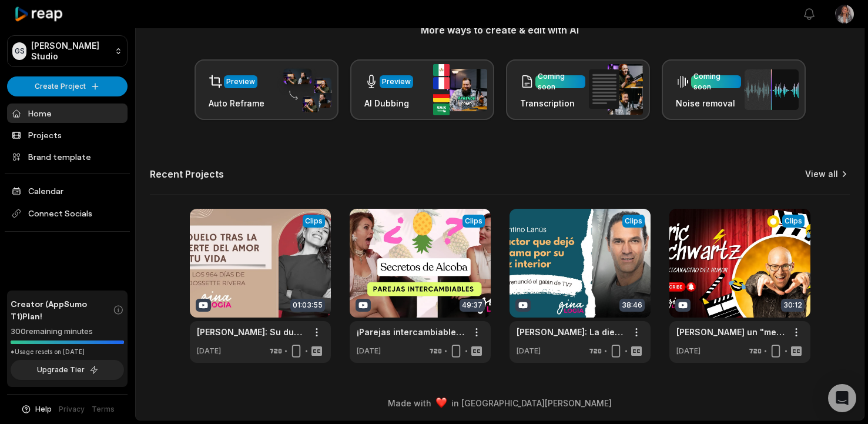  What do you see at coordinates (772, 90) in the screenshot?
I see `img: noise_removal.png` at bounding box center [772, 90].